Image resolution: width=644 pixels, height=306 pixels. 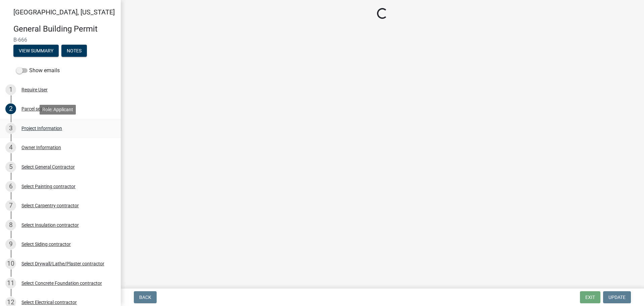 What do you see at coordinates (11, 244) in the screenshot?
I see `div: 9` at bounding box center [11, 244].